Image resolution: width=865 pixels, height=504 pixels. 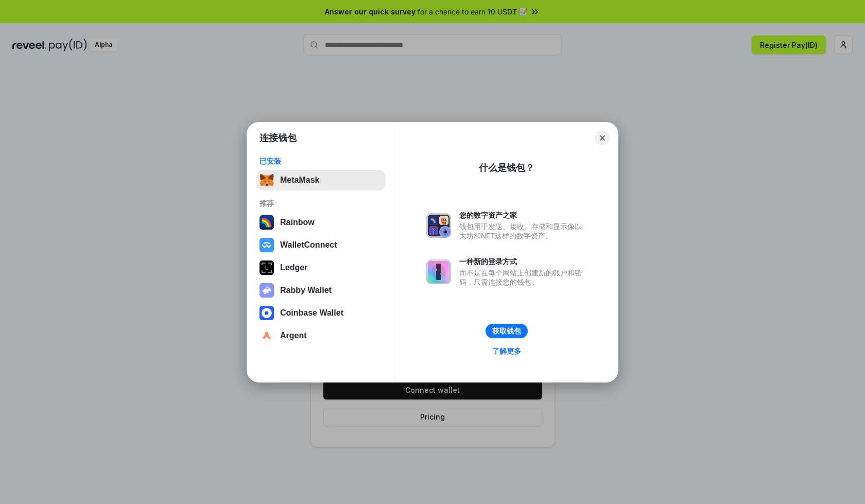 What do you see at coordinates (507, 351) in the screenshot?
I see `a: 了解更多` at bounding box center [507, 351].